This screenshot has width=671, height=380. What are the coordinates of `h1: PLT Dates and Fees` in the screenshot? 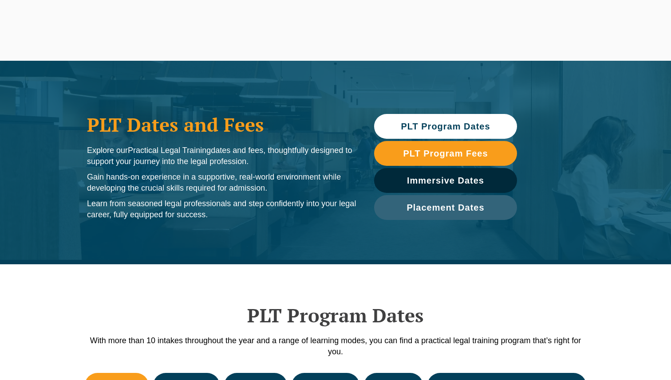 It's located at (221, 125).